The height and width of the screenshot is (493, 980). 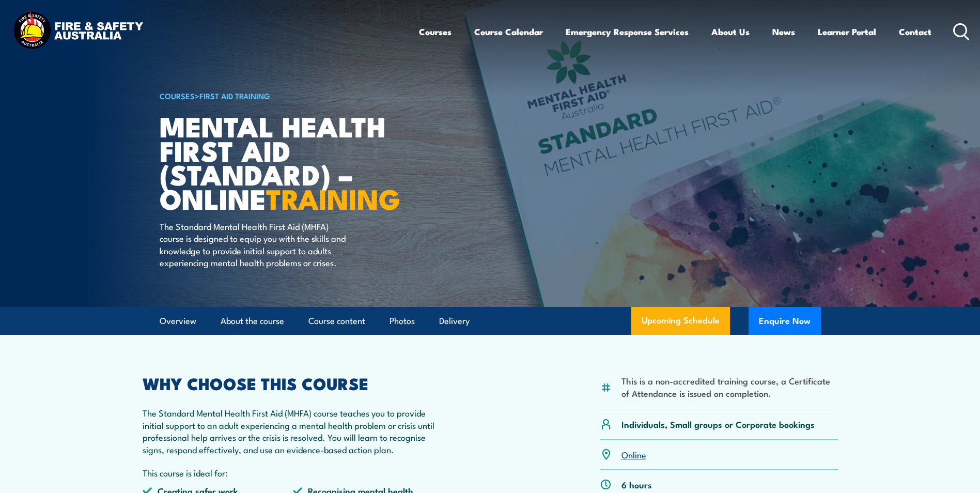 What do you see at coordinates (730, 32) in the screenshot?
I see `a: About Us` at bounding box center [730, 32].